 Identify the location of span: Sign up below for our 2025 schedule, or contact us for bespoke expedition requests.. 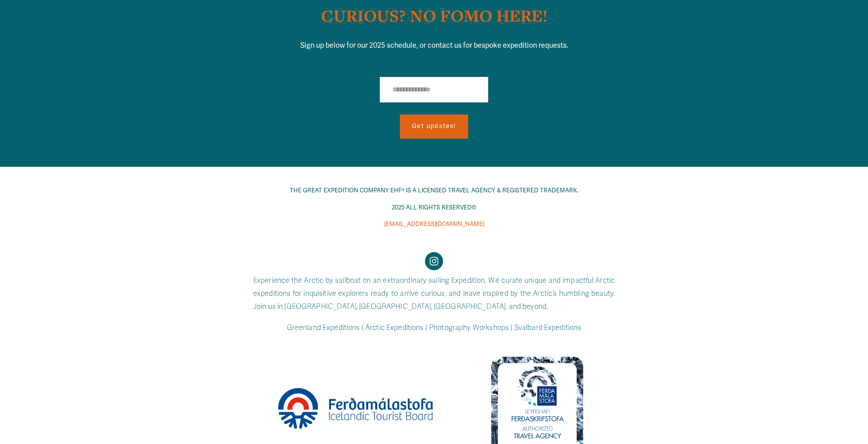
(434, 46).